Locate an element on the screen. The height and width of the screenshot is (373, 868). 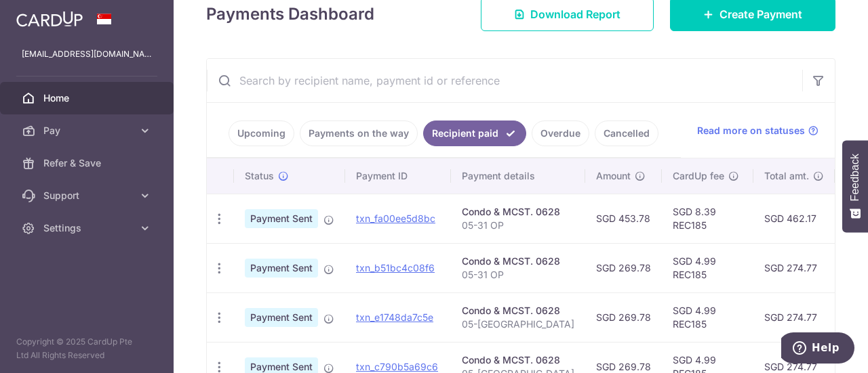
button: Feedback - Show survey is located at coordinates (855, 186).